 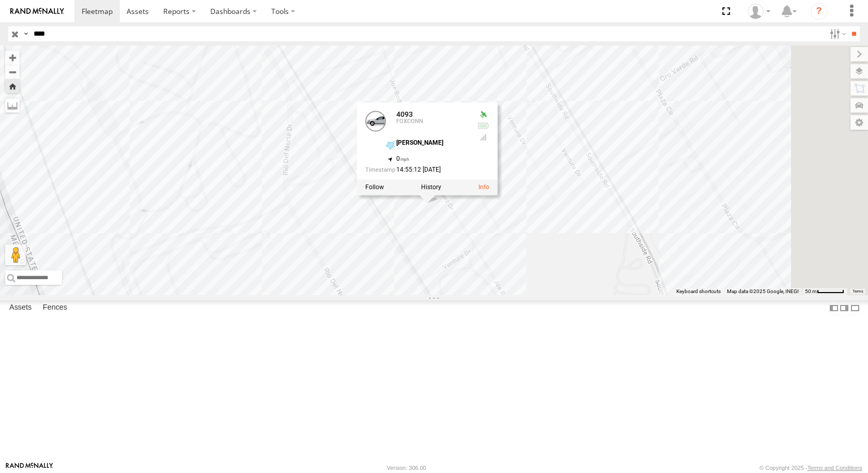 What do you see at coordinates (834, 307) in the screenshot?
I see `label: Dock Summary Table to the Left` at bounding box center [834, 307].